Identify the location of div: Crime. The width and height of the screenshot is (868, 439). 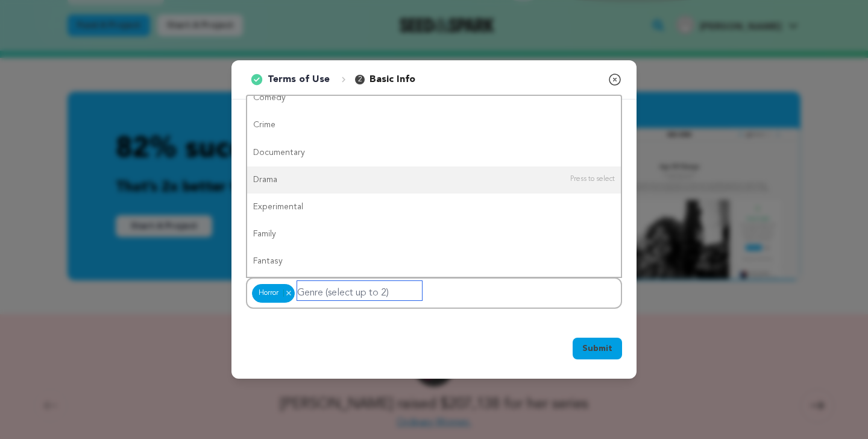
(434, 125).